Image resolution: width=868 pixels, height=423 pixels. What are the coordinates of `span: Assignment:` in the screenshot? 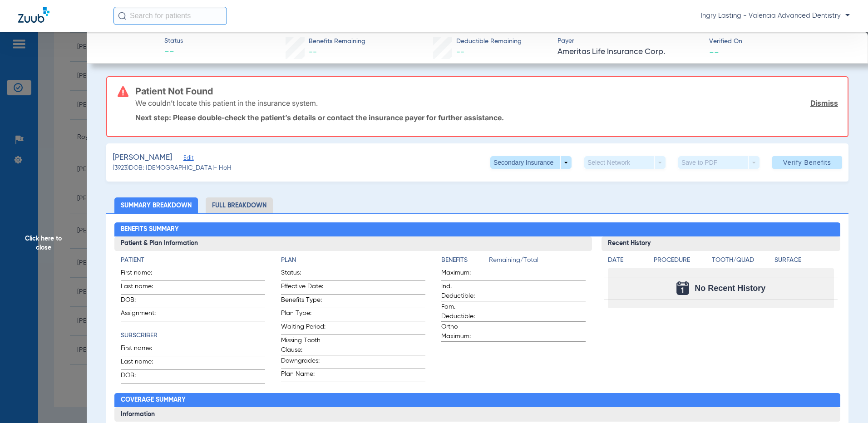 It's located at (143, 314).